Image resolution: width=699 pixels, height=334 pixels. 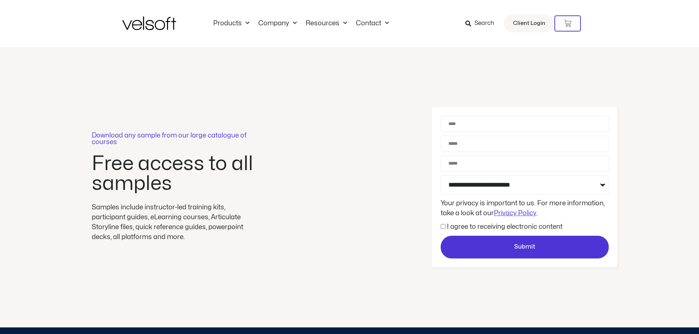 I want to click on p: Download any sample from our large catalogue of courses, so click(x=174, y=139).